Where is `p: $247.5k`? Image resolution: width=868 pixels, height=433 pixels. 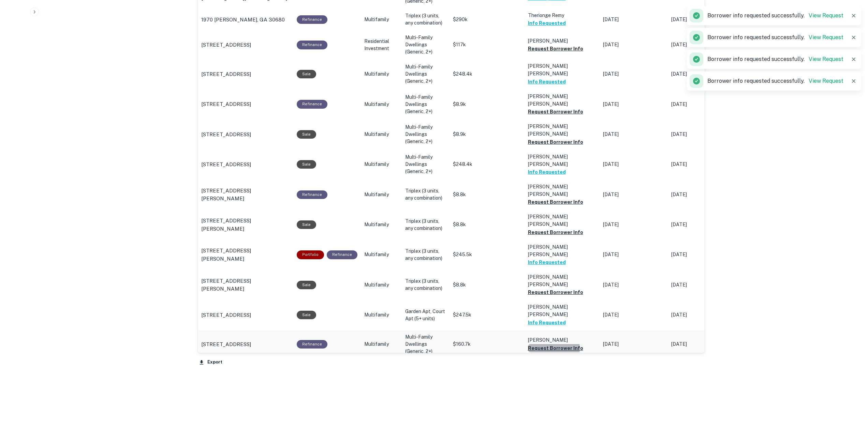
p: $247.5k is located at coordinates (487, 315).